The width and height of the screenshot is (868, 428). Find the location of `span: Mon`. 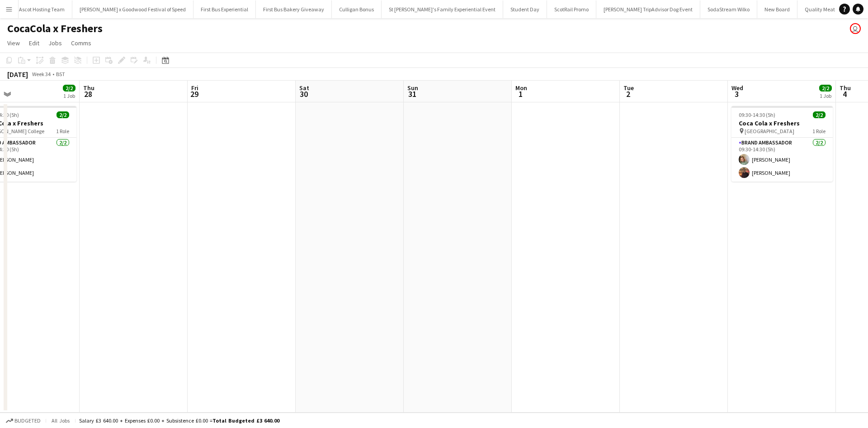

span: Mon is located at coordinates (522, 88).